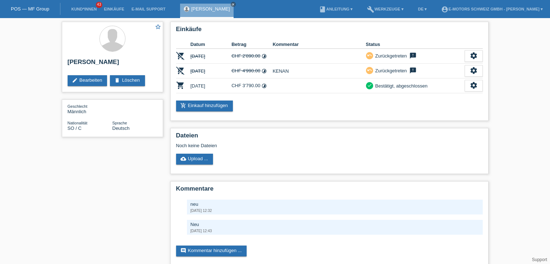 This screenshot has height=264, width=550. Describe the element at coordinates (84, 9) in the screenshot. I see `a: Kund*innen` at that location.